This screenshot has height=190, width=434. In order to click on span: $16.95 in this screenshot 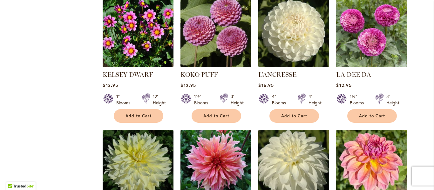, I will do `click(266, 85)`.